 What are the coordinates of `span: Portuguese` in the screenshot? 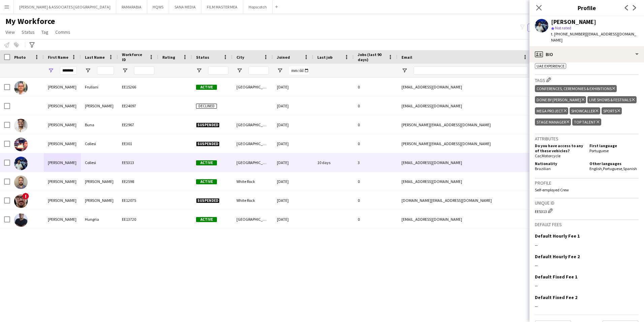 It's located at (599, 150).